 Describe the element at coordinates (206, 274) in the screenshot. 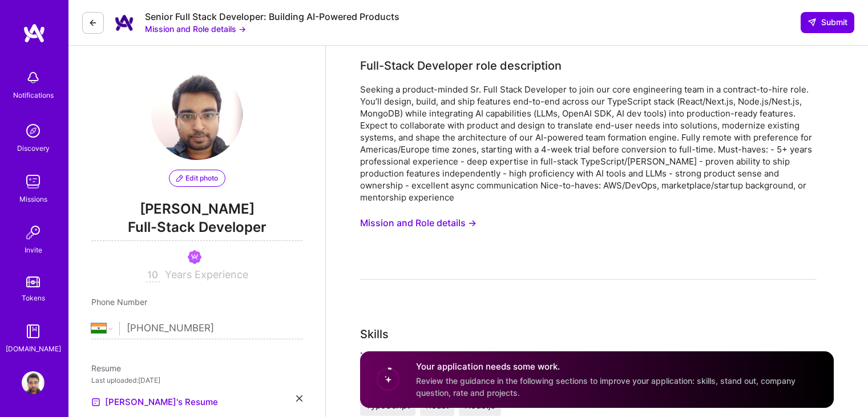

I see `span: Years Experience` at that location.